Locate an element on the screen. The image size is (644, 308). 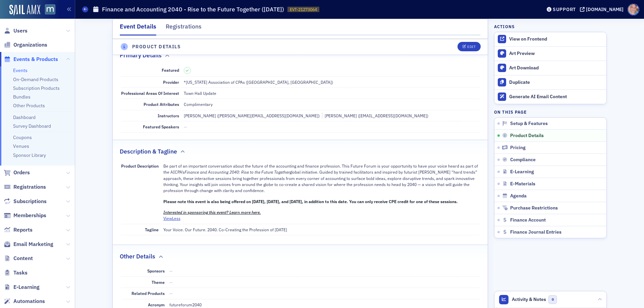
a: Email Marketing is located at coordinates (28, 244).